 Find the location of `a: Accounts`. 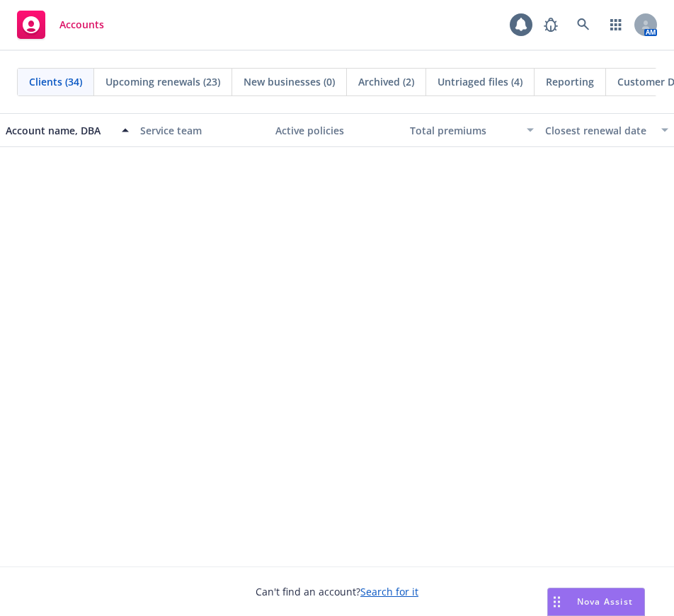

a: Accounts is located at coordinates (60, 25).